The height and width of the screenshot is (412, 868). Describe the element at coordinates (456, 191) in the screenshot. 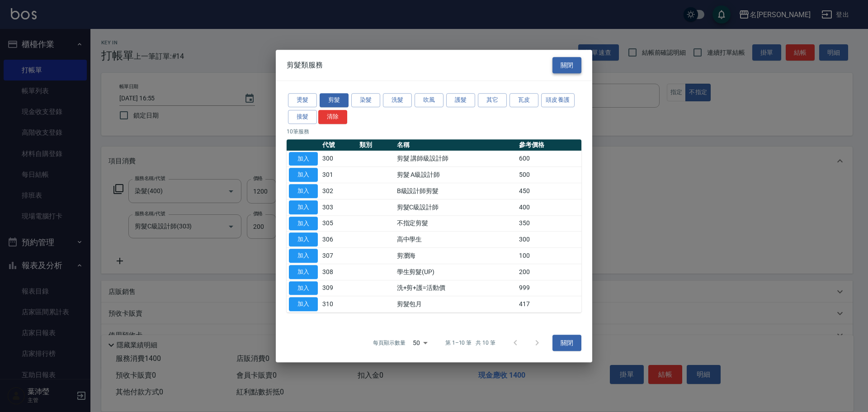

I see `td: B級設計師剪髮` at that location.